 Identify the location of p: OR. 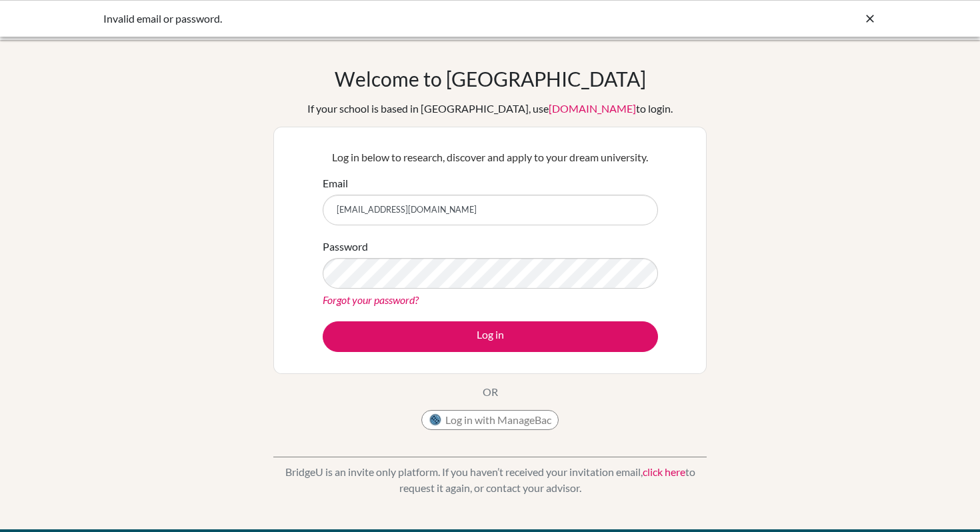
(490, 392).